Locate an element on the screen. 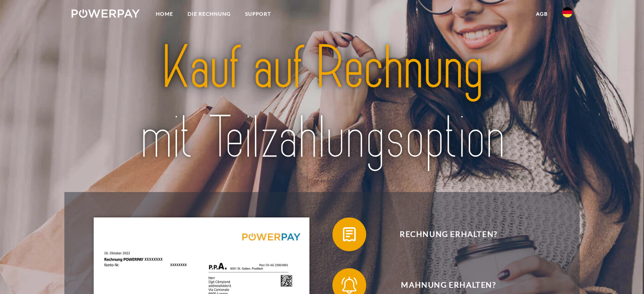 The width and height of the screenshot is (644, 294). a: Home is located at coordinates (164, 14).